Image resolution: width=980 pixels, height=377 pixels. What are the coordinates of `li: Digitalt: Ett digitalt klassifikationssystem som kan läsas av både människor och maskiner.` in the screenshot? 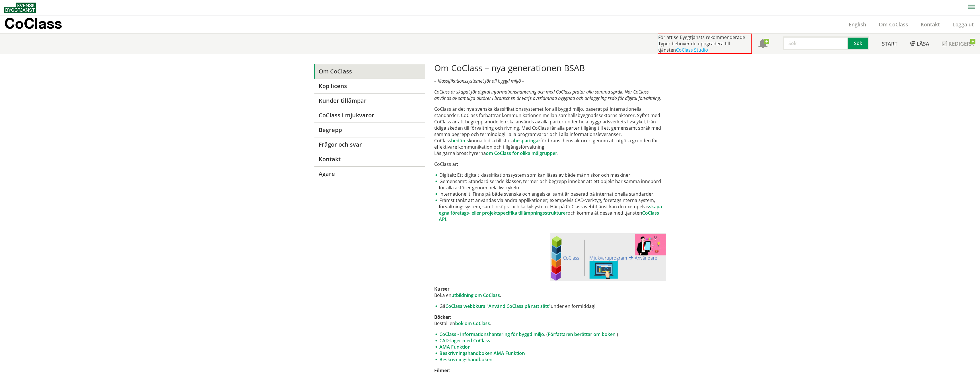 It's located at (550, 175).